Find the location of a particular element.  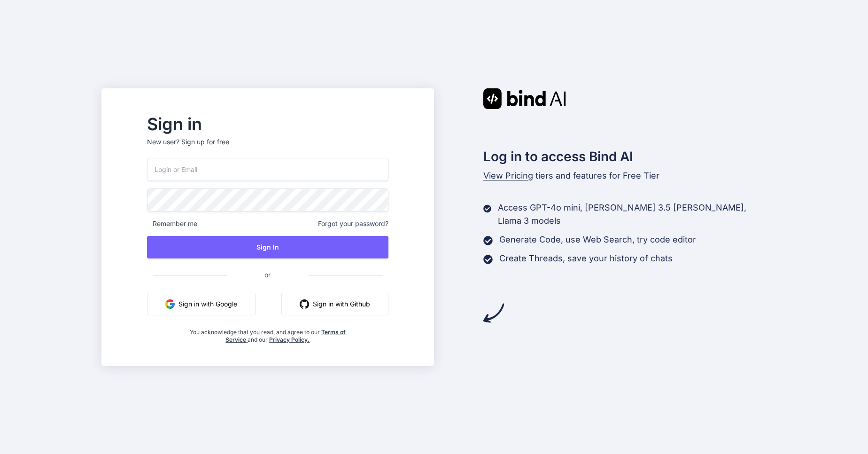

h2: Log in to access Bind AI is located at coordinates (625, 157).